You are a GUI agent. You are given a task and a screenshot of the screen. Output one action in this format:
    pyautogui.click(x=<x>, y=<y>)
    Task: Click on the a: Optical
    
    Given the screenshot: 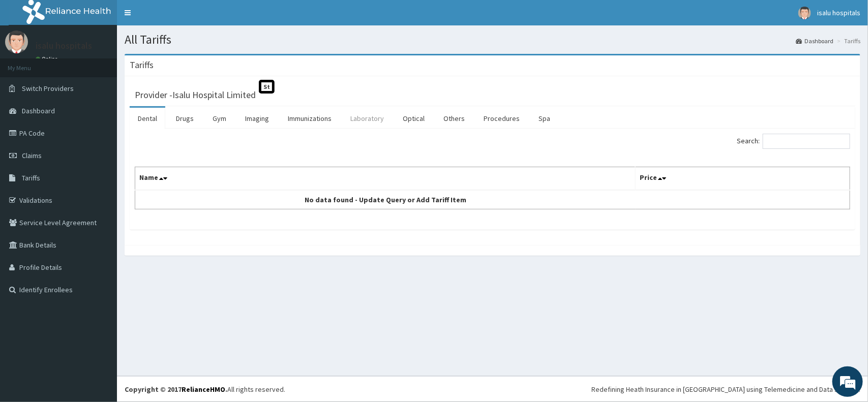 What is the action you would take?
    pyautogui.click(x=413, y=118)
    